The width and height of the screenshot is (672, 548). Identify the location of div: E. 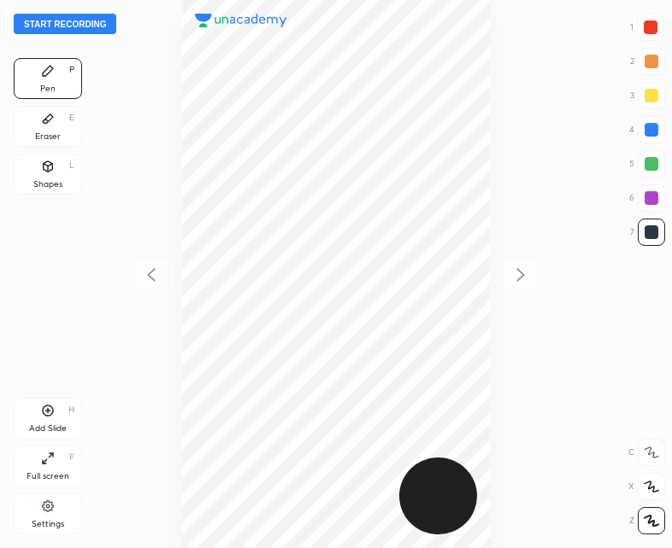
(72, 118).